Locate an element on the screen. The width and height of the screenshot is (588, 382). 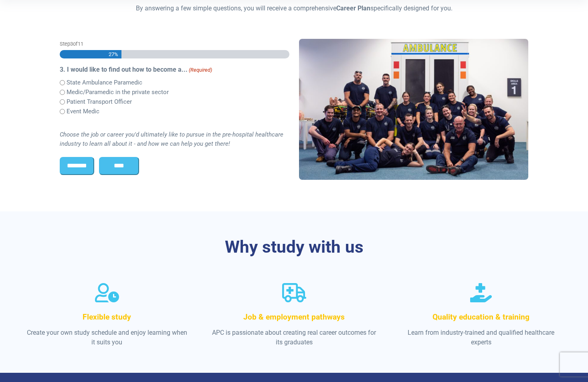
span: (Required) is located at coordinates (200, 70).